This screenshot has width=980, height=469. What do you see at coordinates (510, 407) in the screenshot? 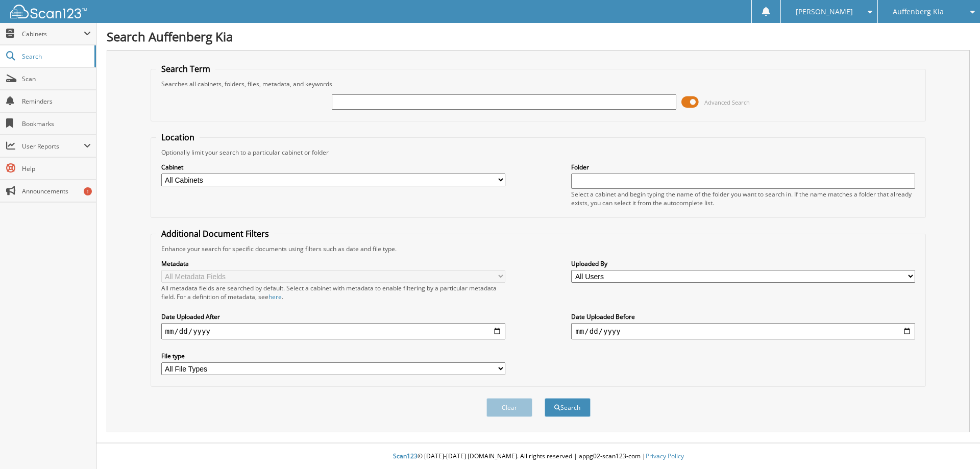
I see `button: Clear` at bounding box center [510, 407].